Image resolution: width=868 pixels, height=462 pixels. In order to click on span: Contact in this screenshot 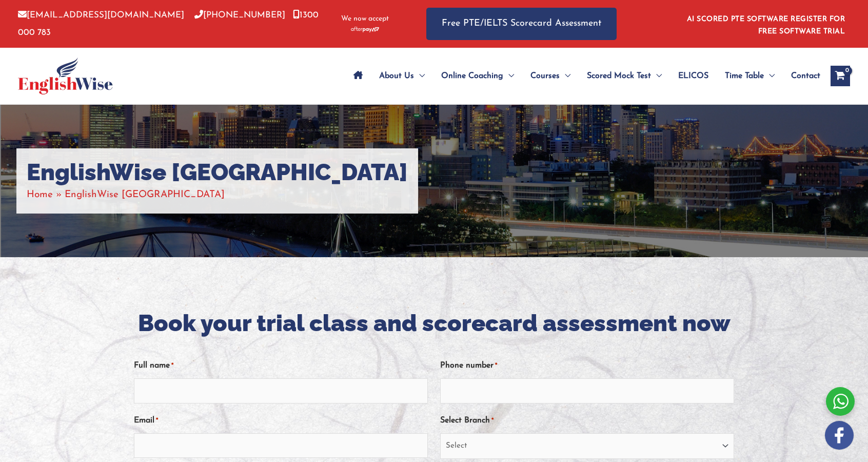, I will do `click(805, 76)`.